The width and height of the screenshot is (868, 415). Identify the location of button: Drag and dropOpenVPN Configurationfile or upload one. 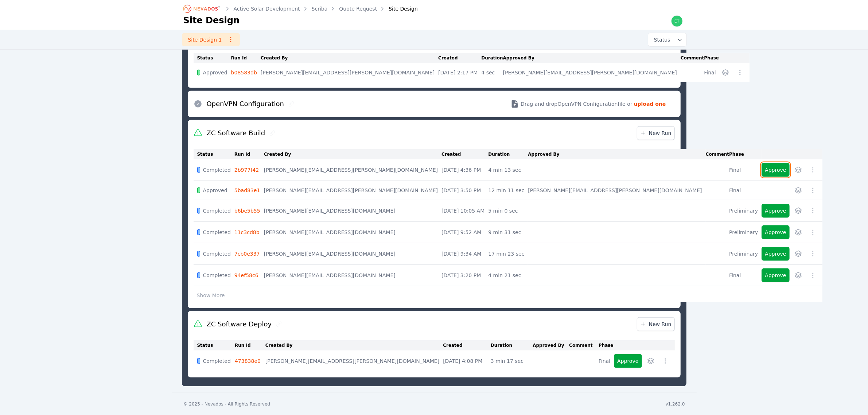
(588, 104).